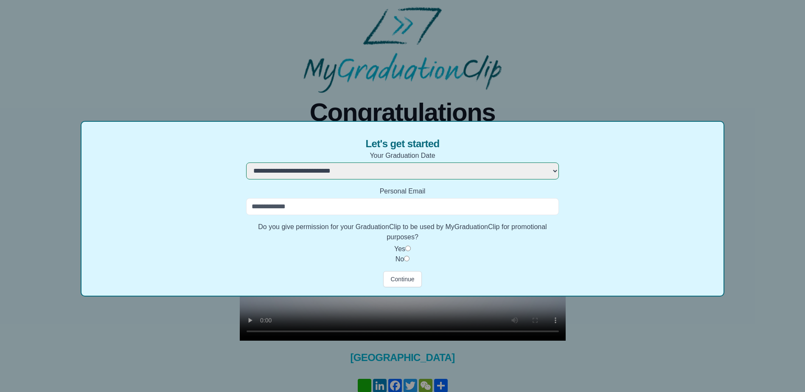 The width and height of the screenshot is (805, 392). Describe the element at coordinates (400, 249) in the screenshot. I see `label: Yes` at that location.